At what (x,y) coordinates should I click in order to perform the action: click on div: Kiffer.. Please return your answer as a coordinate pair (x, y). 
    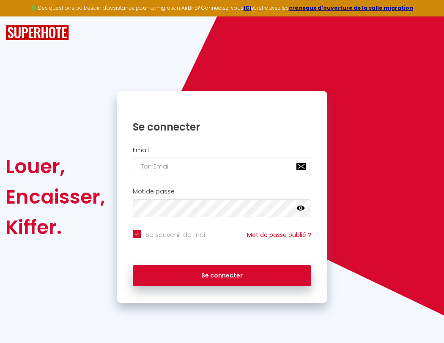
    Looking at the image, I should click on (55, 228).